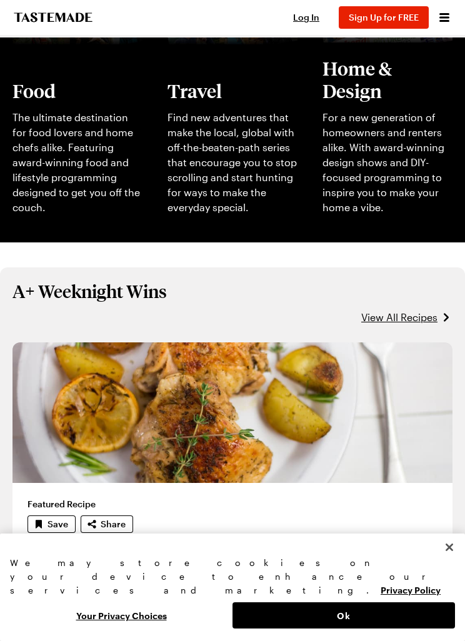 This screenshot has height=641, width=465. I want to click on button: Save recipe, so click(51, 524).